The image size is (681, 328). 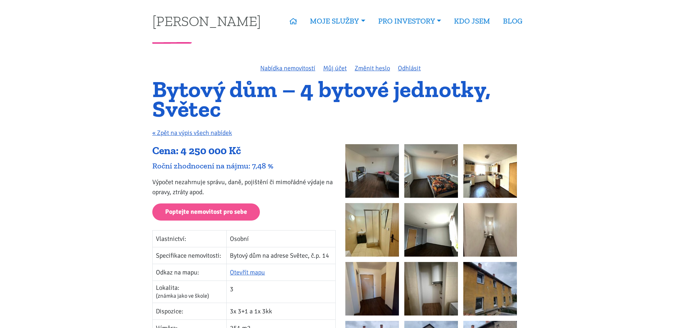 What do you see at coordinates (281, 256) in the screenshot?
I see `td: Bytový dům na adrese Světec, č.p. 14` at bounding box center [281, 256].